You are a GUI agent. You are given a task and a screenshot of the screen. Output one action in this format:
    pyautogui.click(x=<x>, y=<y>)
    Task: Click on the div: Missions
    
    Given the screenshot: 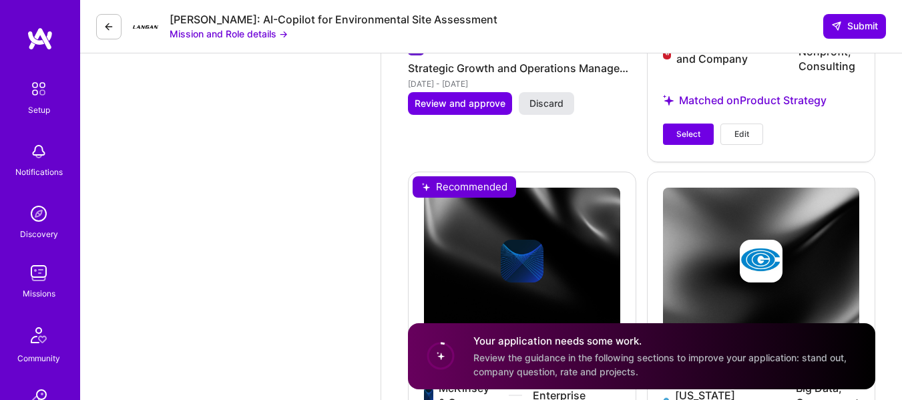 What is the action you would take?
    pyautogui.click(x=39, y=293)
    